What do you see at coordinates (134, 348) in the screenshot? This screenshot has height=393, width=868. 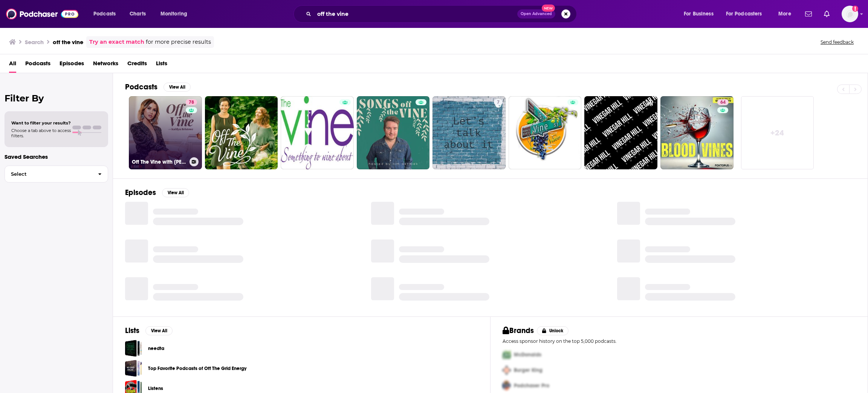 I see `span: needta` at bounding box center [134, 348].